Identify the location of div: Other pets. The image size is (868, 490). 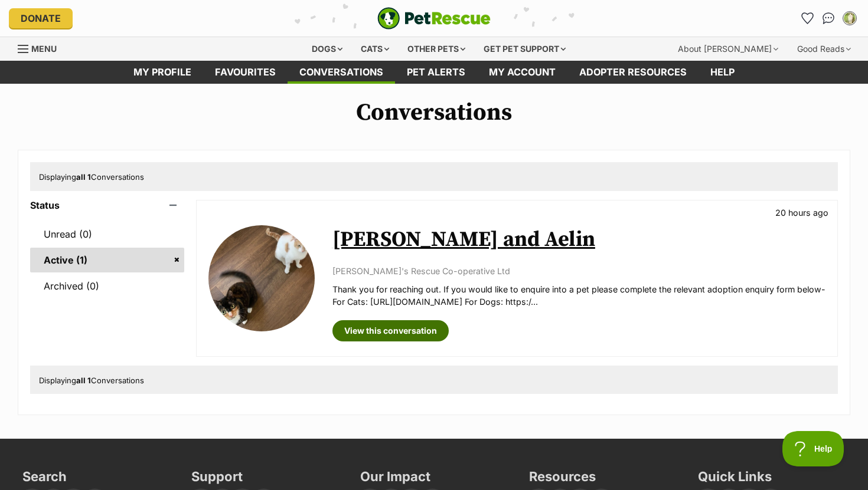
(437, 49).